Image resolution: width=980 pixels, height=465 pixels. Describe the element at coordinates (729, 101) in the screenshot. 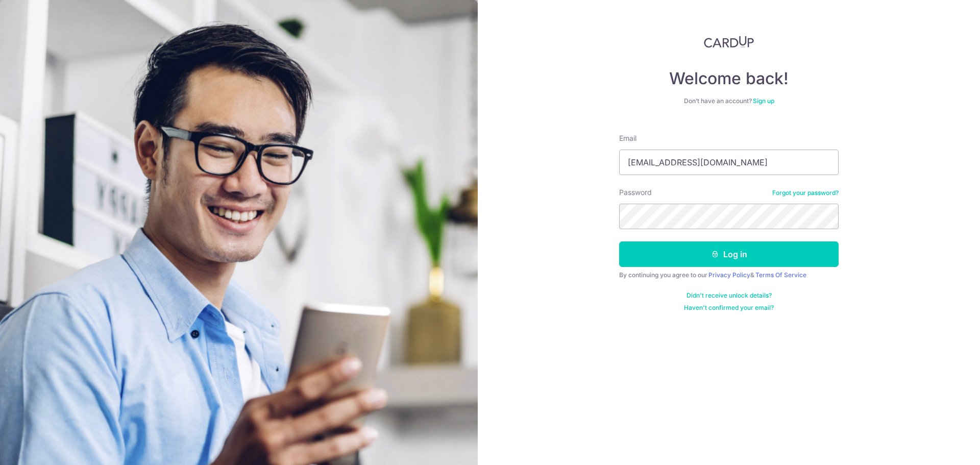

I see `div: Don’t have an account?` at that location.